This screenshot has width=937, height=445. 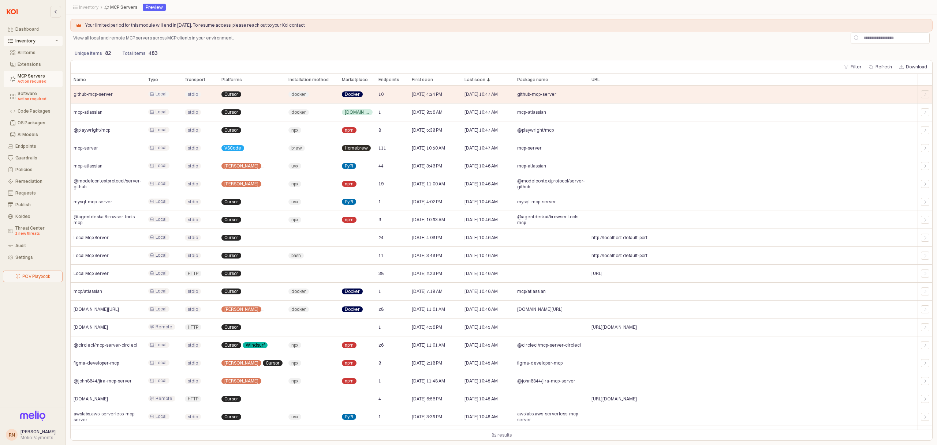 What do you see at coordinates (379, 399) in the screenshot?
I see `span: 4` at bounding box center [379, 399].